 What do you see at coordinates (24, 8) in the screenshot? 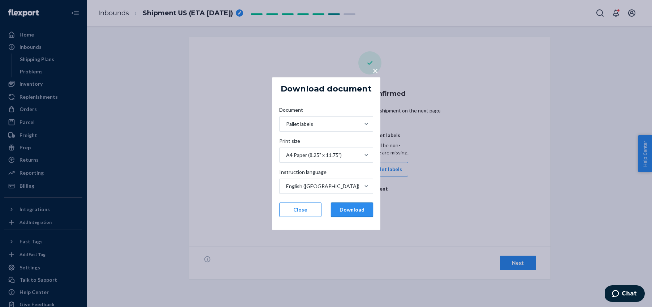
I see `span: Chat` at bounding box center [24, 8].